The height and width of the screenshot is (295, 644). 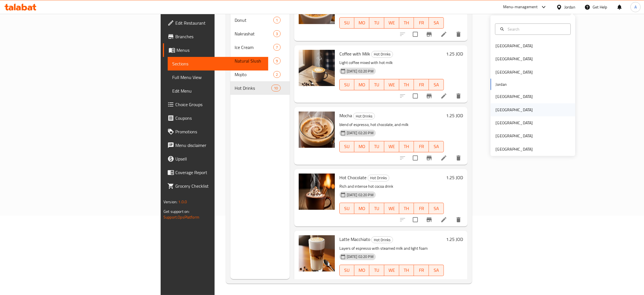 What do you see at coordinates (254, 34) in the screenshot?
I see `span: Nakrashat` at bounding box center [254, 34].